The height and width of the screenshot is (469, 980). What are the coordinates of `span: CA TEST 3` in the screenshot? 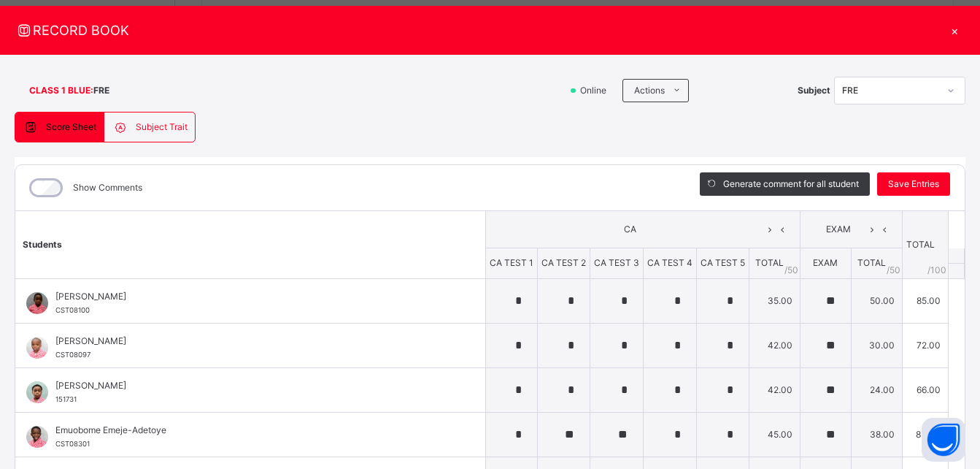 It's located at (617, 262).